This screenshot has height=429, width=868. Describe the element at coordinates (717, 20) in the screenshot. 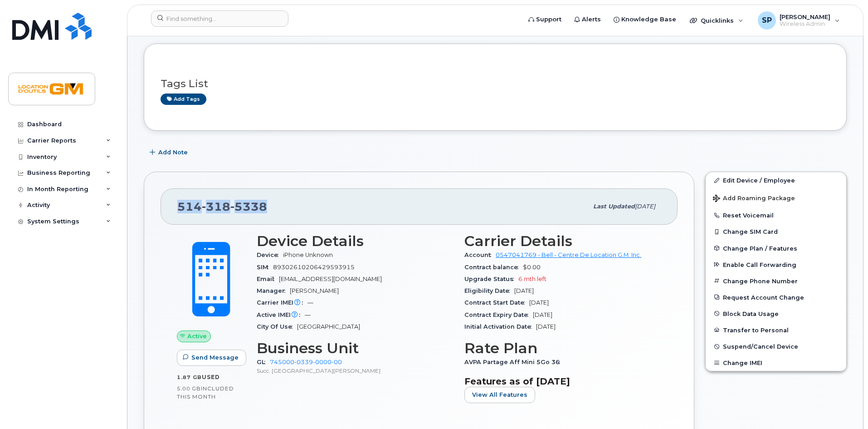

I see `span: Quicklinks` at that location.